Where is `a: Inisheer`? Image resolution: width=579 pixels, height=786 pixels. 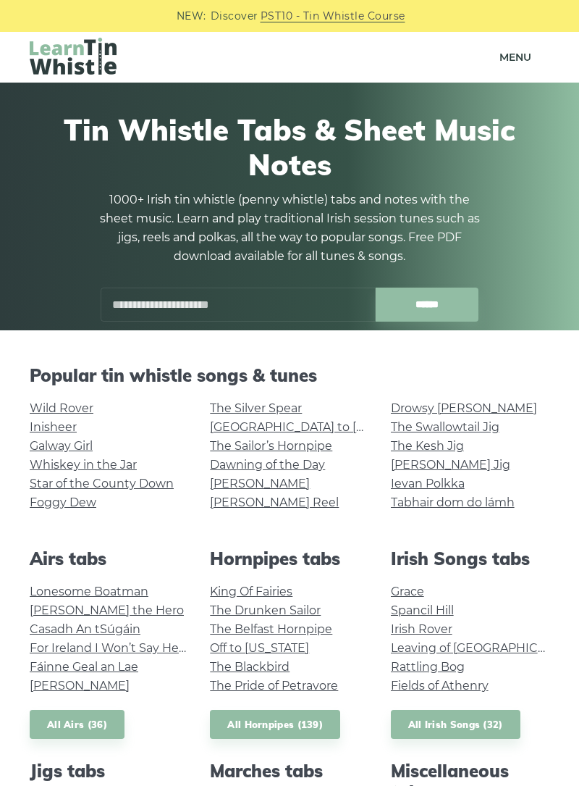
a: Inisheer is located at coordinates (53, 427).